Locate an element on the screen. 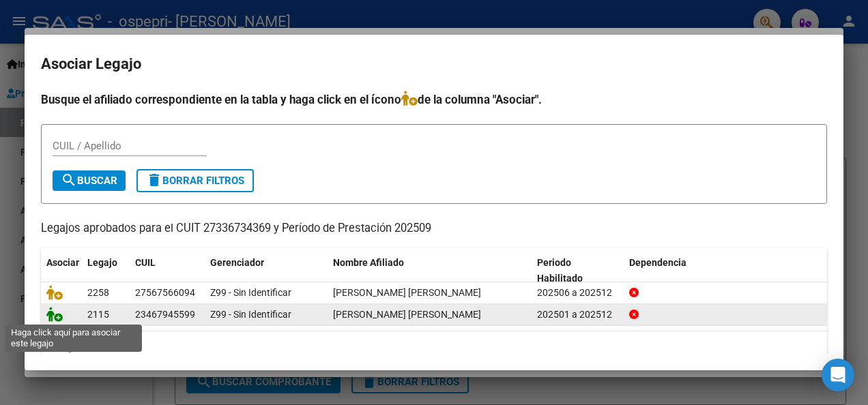 The height and width of the screenshot is (405, 868). mat-icon: search is located at coordinates (69, 180).